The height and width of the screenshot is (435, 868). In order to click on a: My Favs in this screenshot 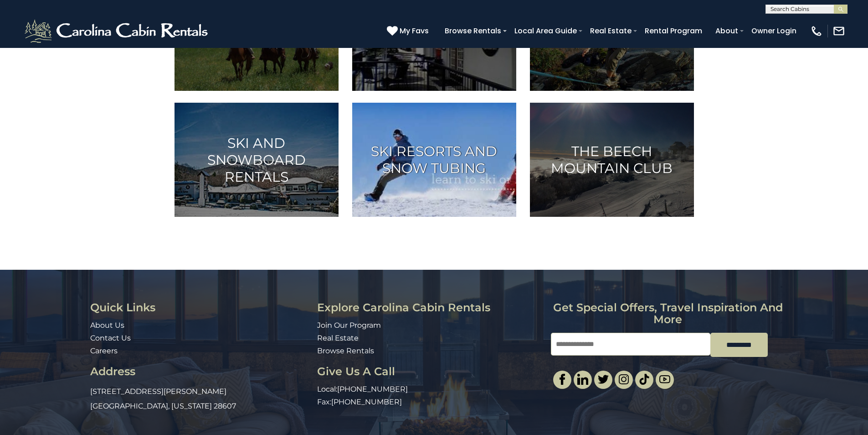, I will do `click(409, 31)`.